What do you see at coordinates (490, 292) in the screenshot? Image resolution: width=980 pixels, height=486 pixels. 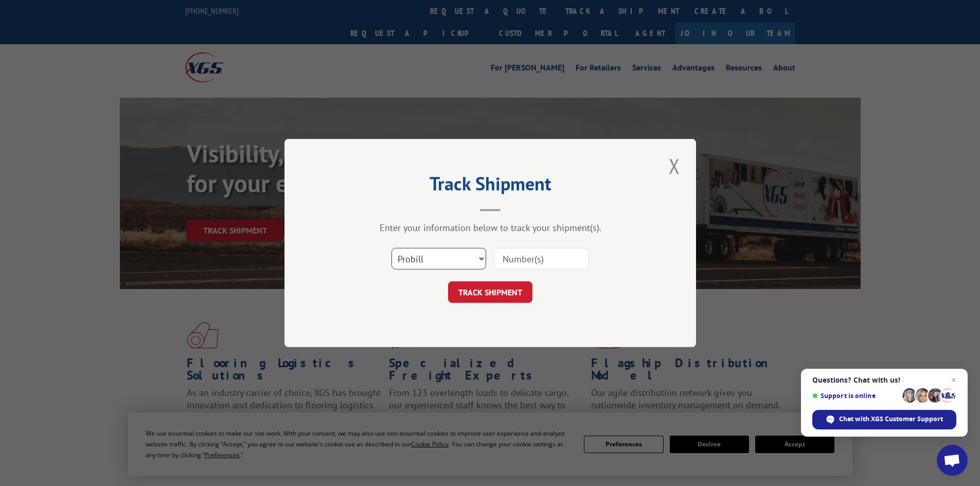 I see `button: TRACK SHIPMENT` at bounding box center [490, 292].